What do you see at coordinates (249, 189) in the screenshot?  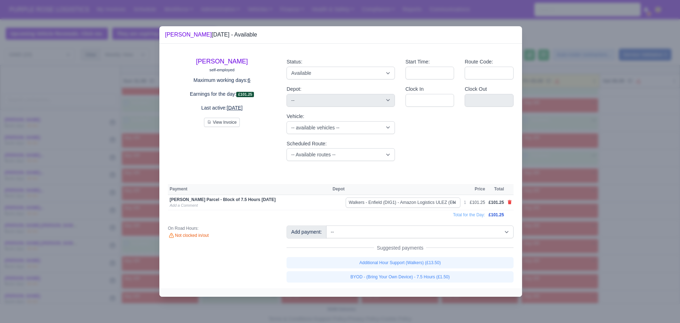 I see `th: Payment` at bounding box center [249, 189].